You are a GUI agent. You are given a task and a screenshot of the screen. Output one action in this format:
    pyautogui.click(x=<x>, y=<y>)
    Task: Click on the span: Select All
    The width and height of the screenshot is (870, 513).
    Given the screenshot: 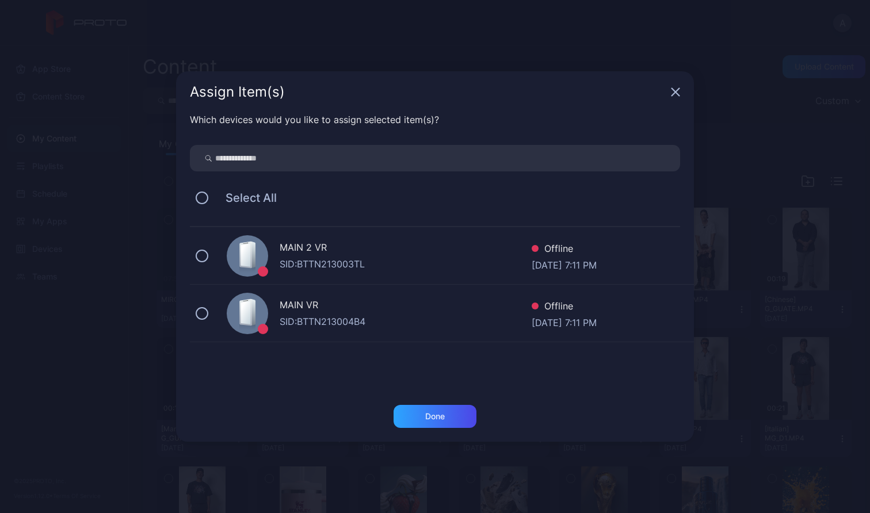 What is the action you would take?
    pyautogui.click(x=245, y=198)
    